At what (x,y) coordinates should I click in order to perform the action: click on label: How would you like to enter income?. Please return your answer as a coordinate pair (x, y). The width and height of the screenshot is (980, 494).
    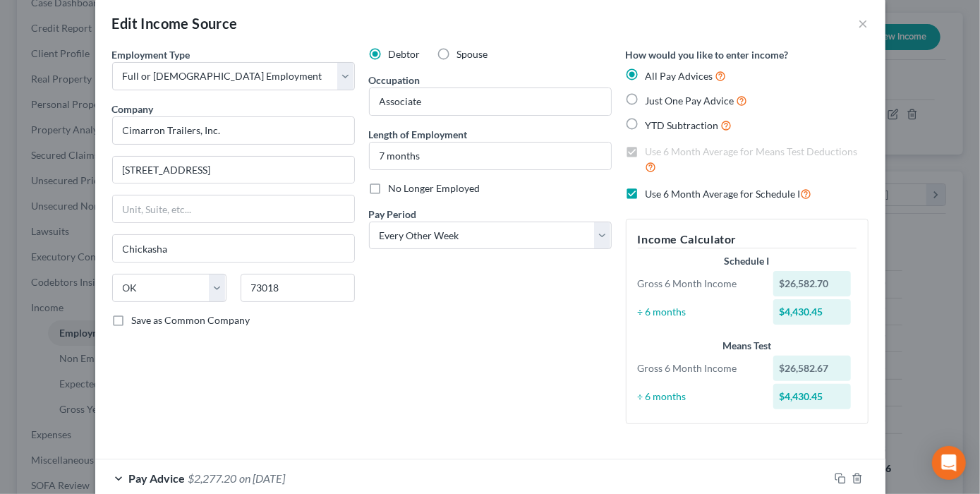
    Looking at the image, I should click on (707, 54).